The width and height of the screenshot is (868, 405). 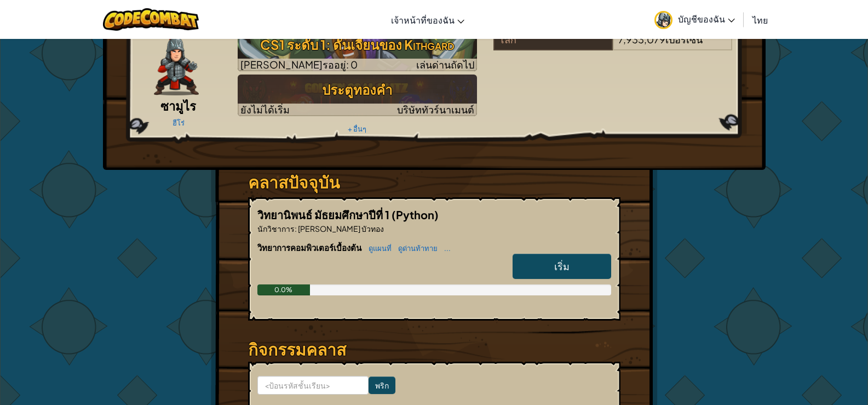 What do you see at coordinates (313, 385) in the screenshot?
I see `input: <ป้อนรหัสชั้นเรียน>` at bounding box center [313, 385].